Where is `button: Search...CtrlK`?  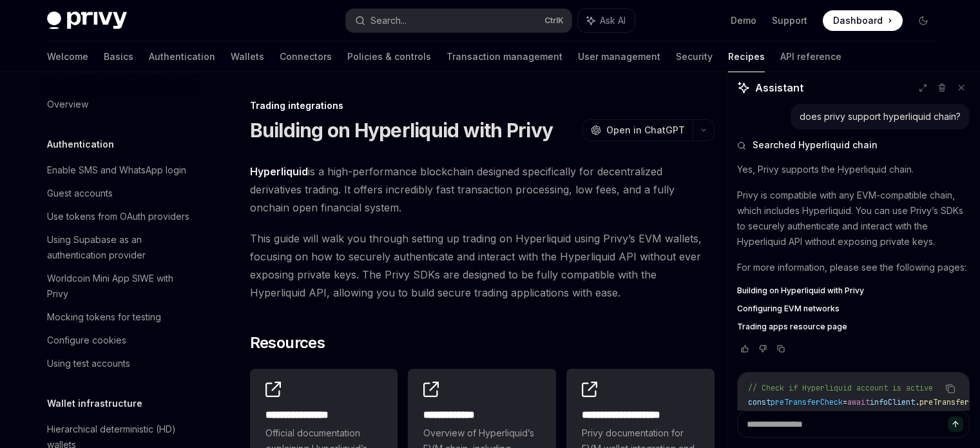
button: Search...CtrlK is located at coordinates (459, 20).